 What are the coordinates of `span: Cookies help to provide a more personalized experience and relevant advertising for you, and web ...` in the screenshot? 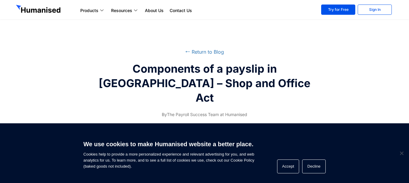 It's located at (169, 153).